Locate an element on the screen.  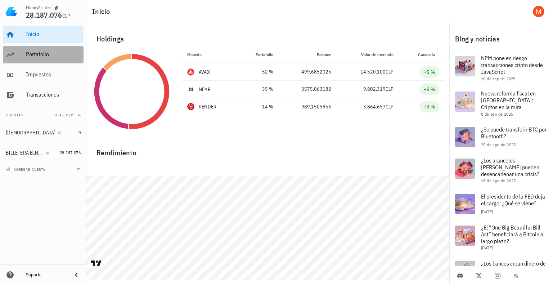
th: Balance is located at coordinates (308, 55).